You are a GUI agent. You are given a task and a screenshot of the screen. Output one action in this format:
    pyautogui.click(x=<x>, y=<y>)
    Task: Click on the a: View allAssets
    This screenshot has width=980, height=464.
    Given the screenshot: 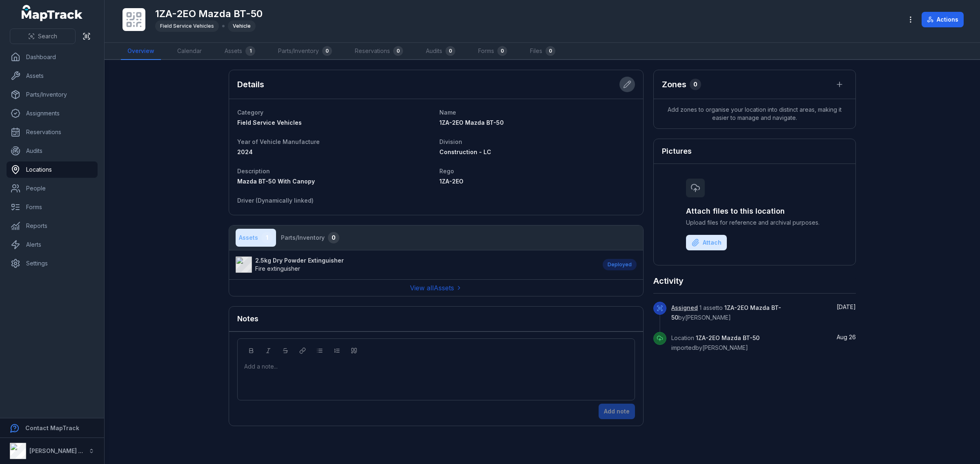 What is the action you would take?
    pyautogui.click(x=436, y=288)
    